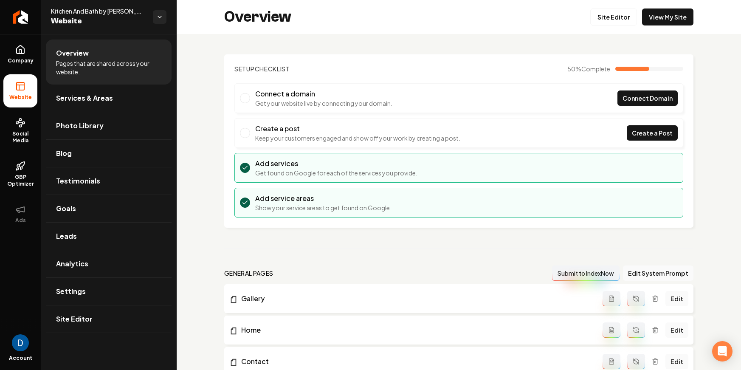  Describe the element at coordinates (109, 236) in the screenshot. I see `a: Leads` at that location.